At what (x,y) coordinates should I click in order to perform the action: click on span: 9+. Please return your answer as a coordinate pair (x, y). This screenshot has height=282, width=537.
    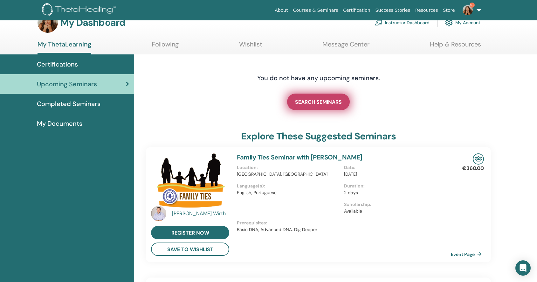
    Looking at the image, I should click on (472, 5).